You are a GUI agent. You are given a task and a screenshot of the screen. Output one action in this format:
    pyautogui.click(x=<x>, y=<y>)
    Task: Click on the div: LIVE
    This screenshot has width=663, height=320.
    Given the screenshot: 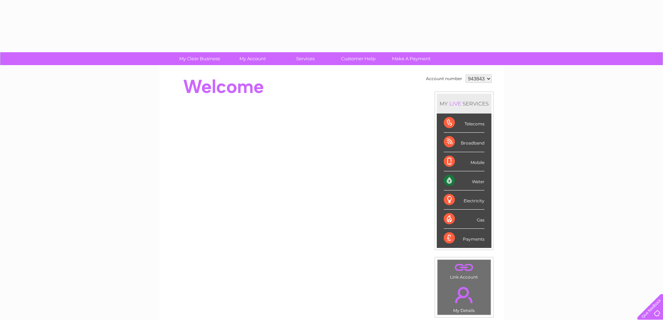 What is the action you would take?
    pyautogui.click(x=456, y=103)
    